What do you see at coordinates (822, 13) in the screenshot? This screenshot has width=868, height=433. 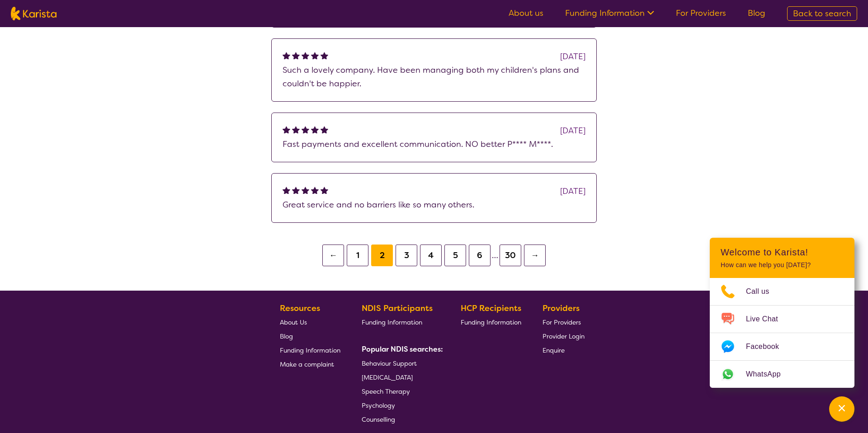 I see `span: Back to search` at bounding box center [822, 13].